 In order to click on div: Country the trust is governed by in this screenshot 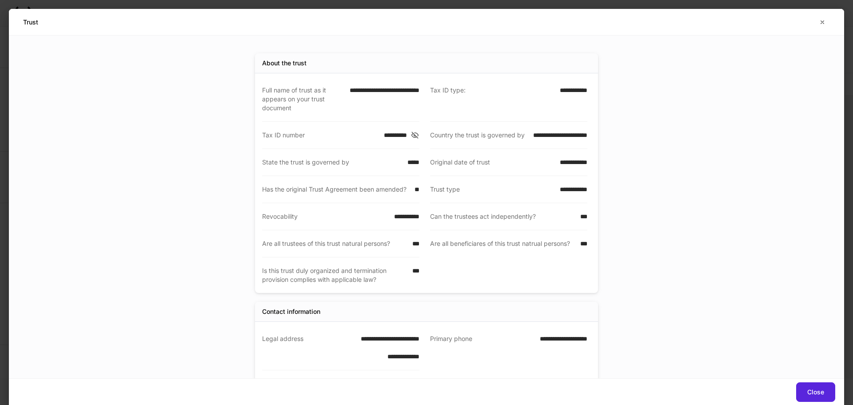, I will do `click(479, 135)`.